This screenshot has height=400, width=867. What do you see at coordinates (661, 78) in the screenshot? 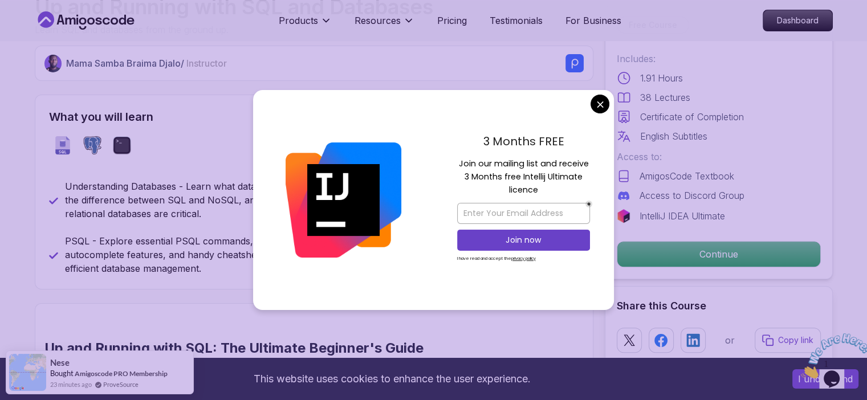
I see `p: 1.91 Hours` at bounding box center [661, 78].